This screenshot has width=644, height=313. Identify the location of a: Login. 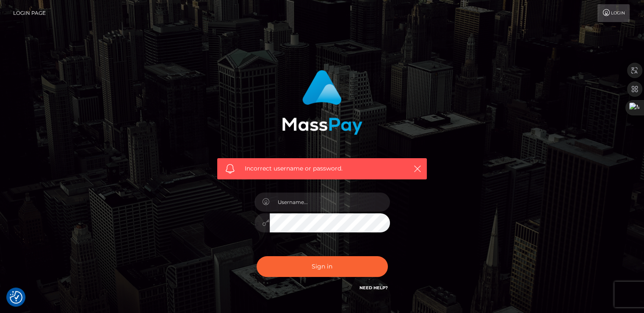
(614, 13).